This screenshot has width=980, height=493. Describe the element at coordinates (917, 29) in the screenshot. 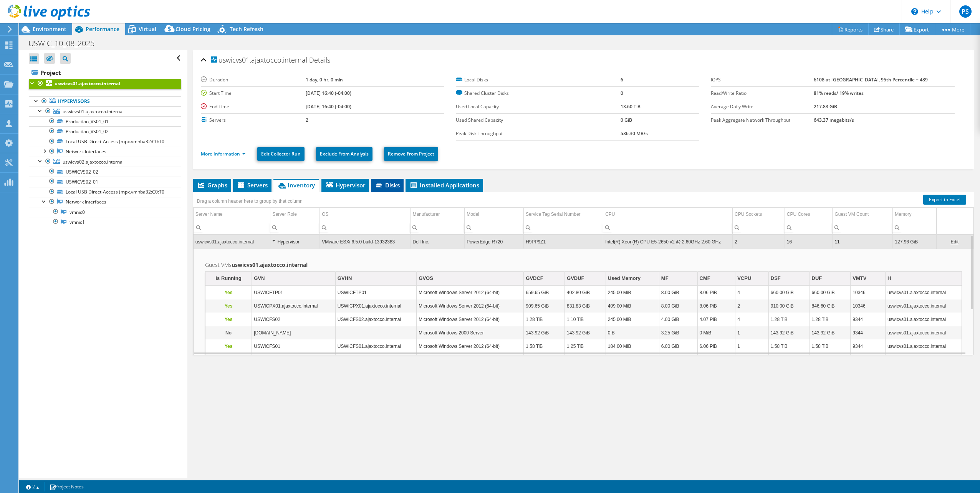

I see `a: Export` at that location.